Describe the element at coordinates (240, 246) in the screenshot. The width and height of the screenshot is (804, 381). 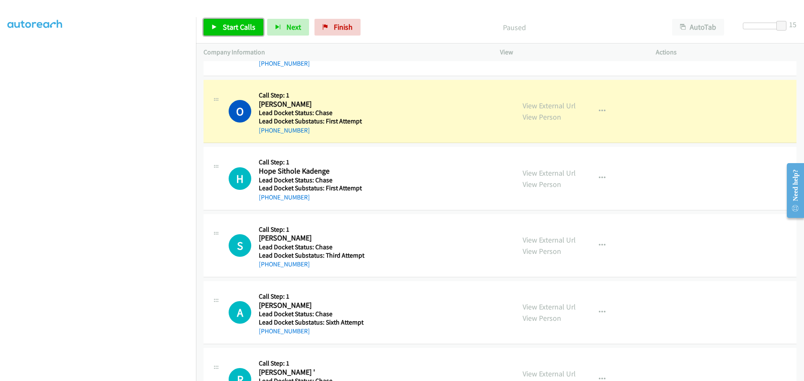
I see `h1: S` at that location.